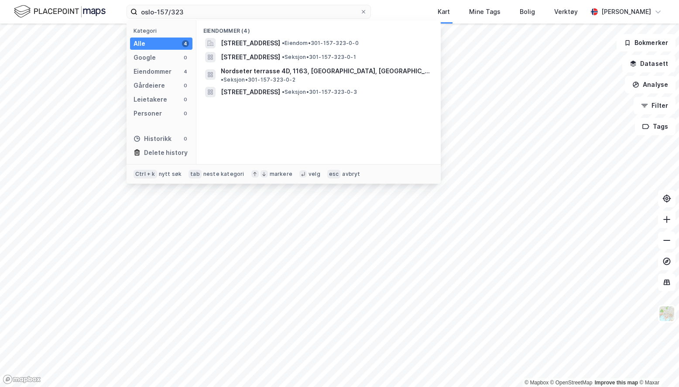 The width and height of the screenshot is (679, 387). Describe the element at coordinates (139, 44) in the screenshot. I see `div: Alle` at that location.